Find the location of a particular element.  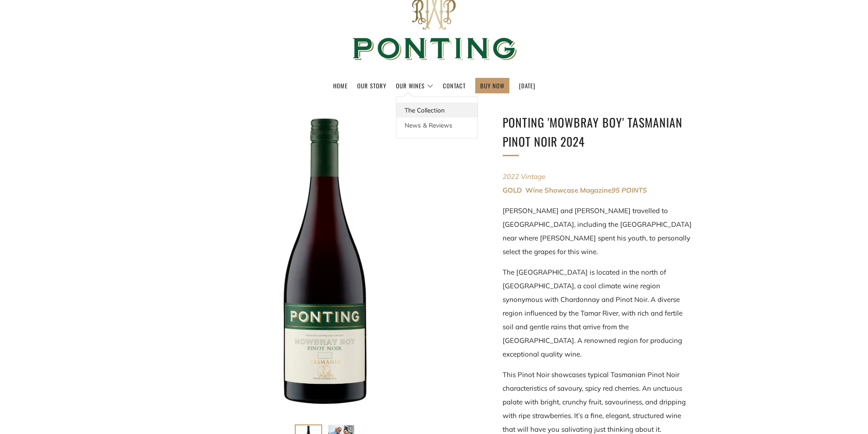

a: Our Wines is located at coordinates (414, 86).